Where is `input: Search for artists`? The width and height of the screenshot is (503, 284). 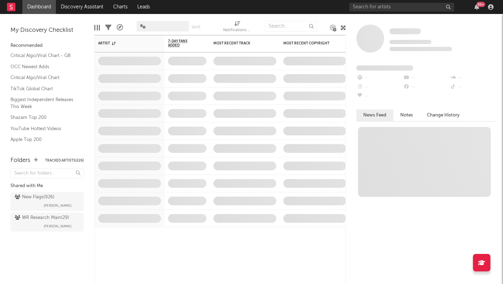 input: Search for artists is located at coordinates (402, 7).